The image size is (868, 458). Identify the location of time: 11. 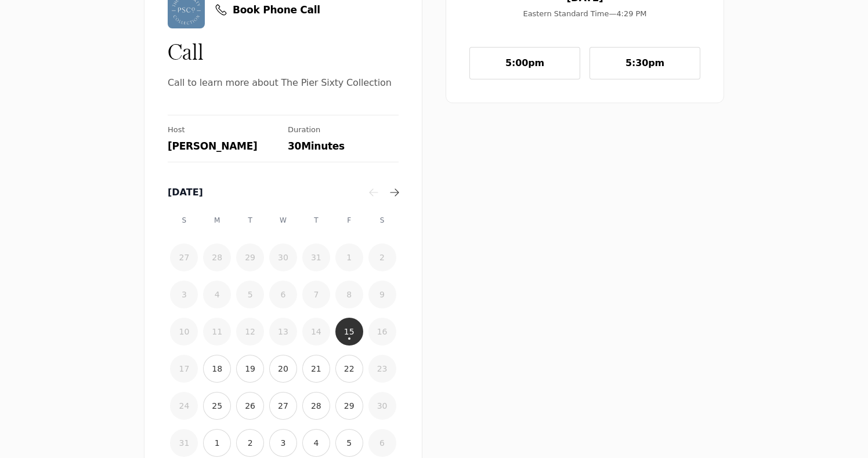
(217, 332).